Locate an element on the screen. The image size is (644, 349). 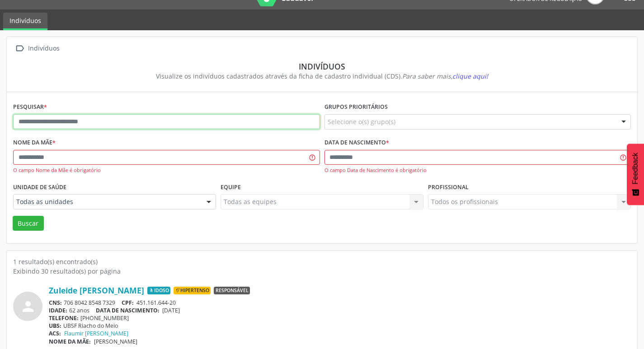
span: 451.161.644-20 is located at coordinates (156, 303).